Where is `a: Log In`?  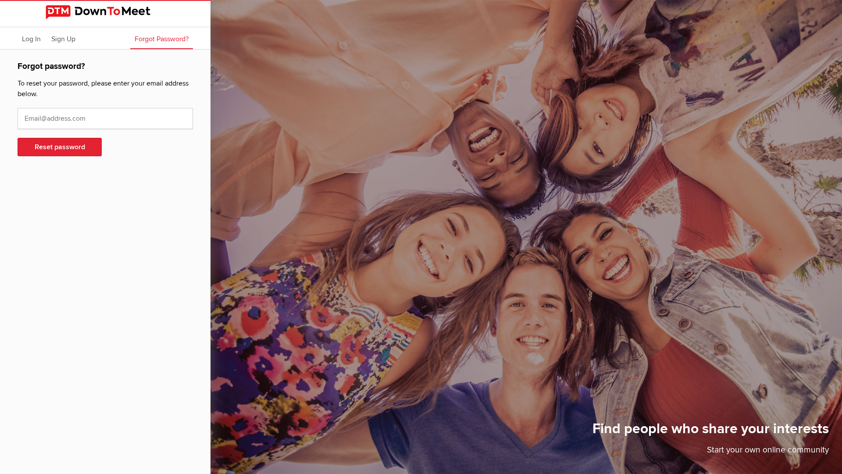
a: Log In is located at coordinates (31, 38).